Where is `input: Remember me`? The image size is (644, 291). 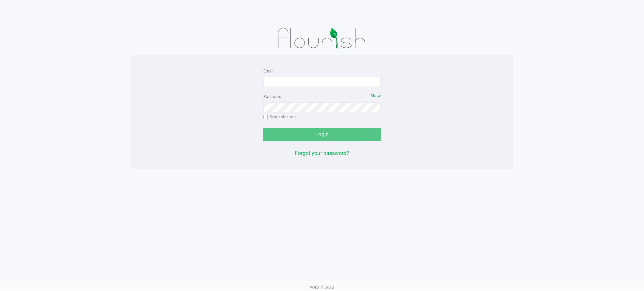
input: Remember me is located at coordinates (266, 117).